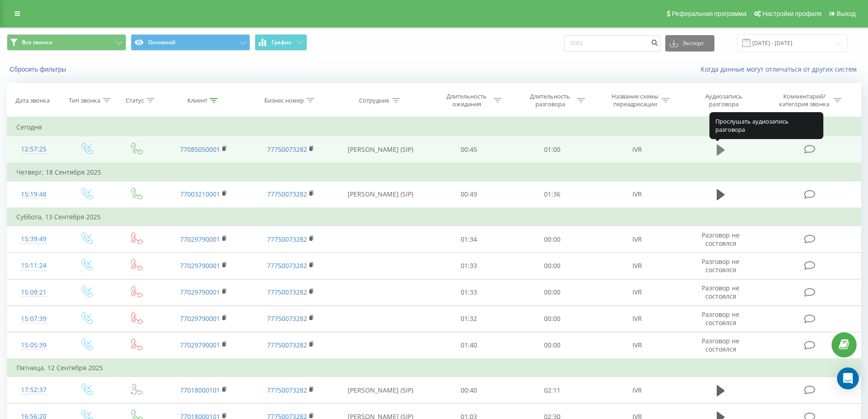 The image size is (868, 419). Describe the element at coordinates (469, 239) in the screenshot. I see `td: 01:34` at that location.